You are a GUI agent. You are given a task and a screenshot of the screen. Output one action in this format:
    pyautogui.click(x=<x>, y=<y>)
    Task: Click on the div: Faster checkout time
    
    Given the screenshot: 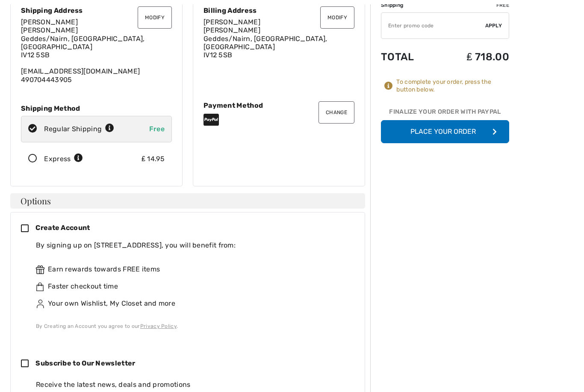 What is the action you would take?
    pyautogui.click(x=192, y=287)
    